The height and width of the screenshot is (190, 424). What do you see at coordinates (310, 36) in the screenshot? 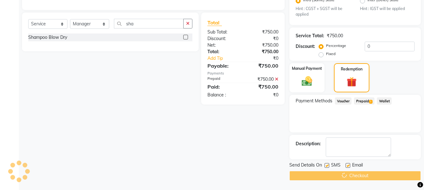
I see `div: Service Total:` at bounding box center [310, 36].